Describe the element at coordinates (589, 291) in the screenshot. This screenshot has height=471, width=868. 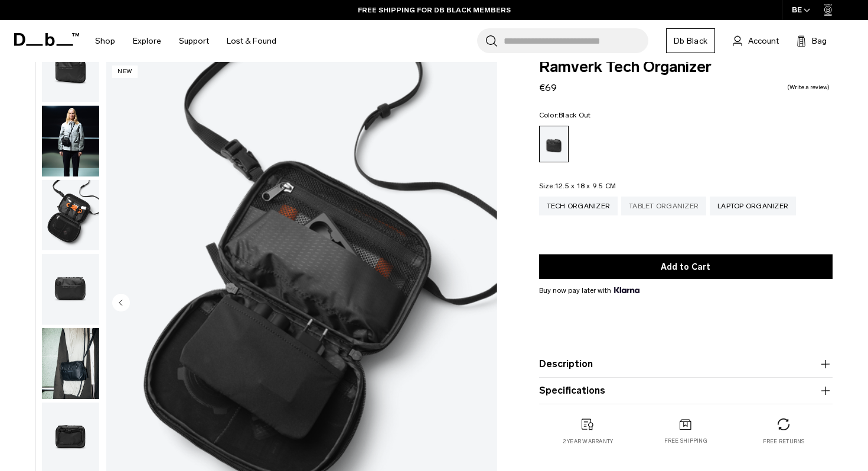
I see `span: Buy now pay later with` at that location.